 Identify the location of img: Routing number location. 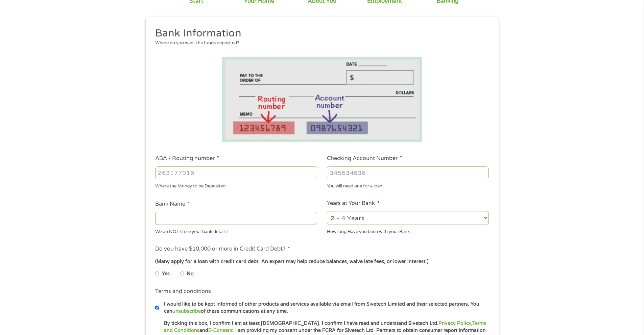
(322, 99).